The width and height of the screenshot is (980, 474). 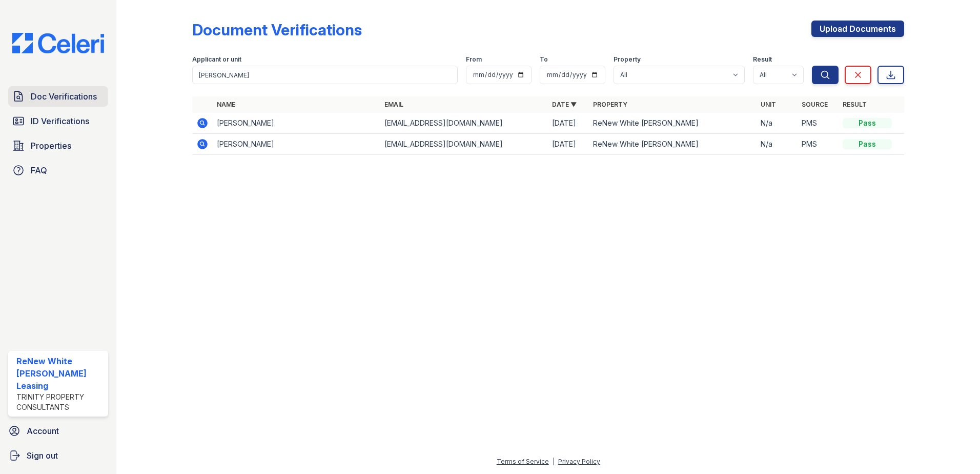 I want to click on a: Sign out, so click(x=58, y=455).